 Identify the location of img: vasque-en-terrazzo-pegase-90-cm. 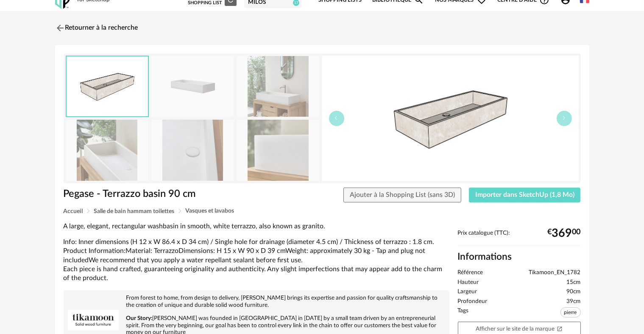
(192, 86).